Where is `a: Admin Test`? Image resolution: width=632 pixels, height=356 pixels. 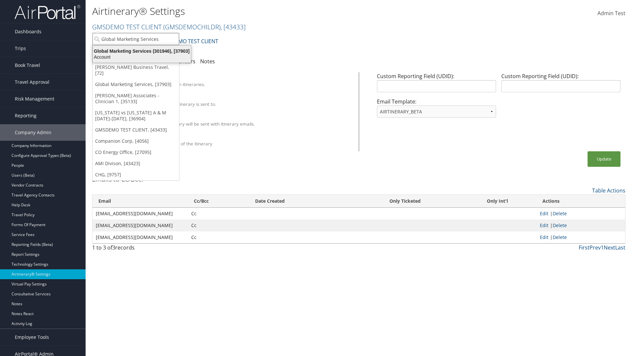 a: Admin Test is located at coordinates (611, 13).